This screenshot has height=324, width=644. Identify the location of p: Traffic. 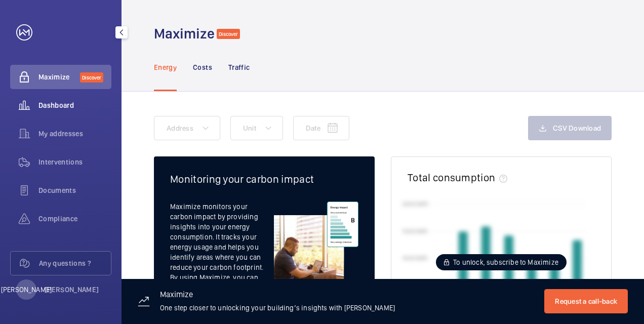
(239, 68).